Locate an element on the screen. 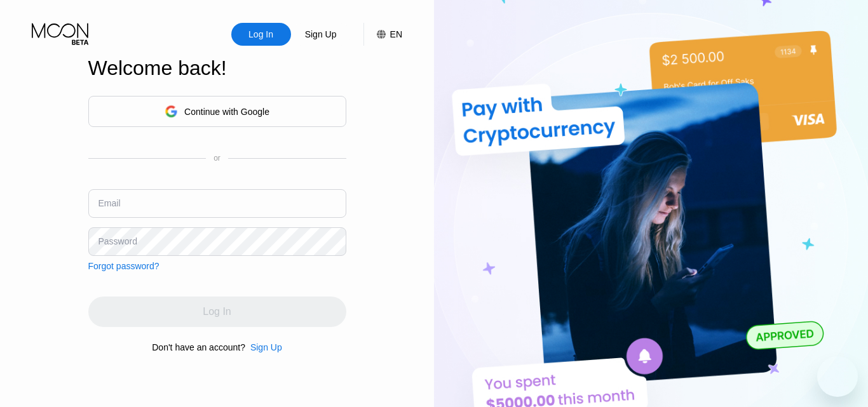 Image resolution: width=868 pixels, height=407 pixels. div: or is located at coordinates (216, 158).